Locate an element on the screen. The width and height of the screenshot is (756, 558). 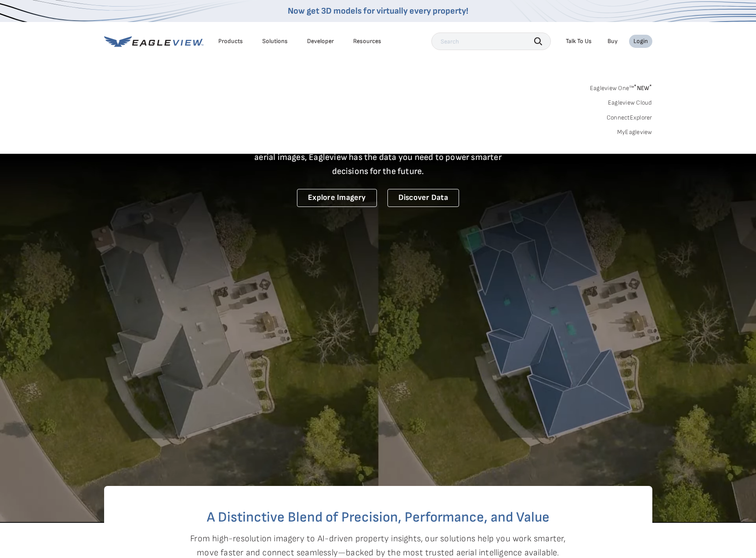
div: Solutions is located at coordinates (275, 42).